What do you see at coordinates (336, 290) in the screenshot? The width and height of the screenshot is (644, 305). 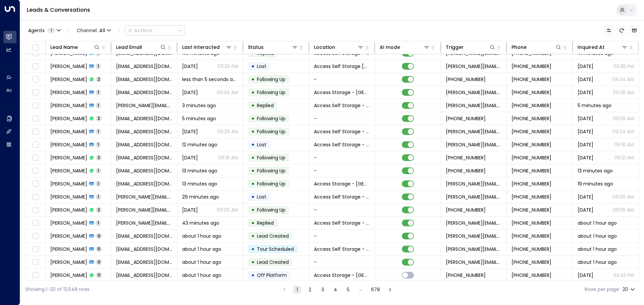 I see `button: Go to page 4` at bounding box center [336, 290].